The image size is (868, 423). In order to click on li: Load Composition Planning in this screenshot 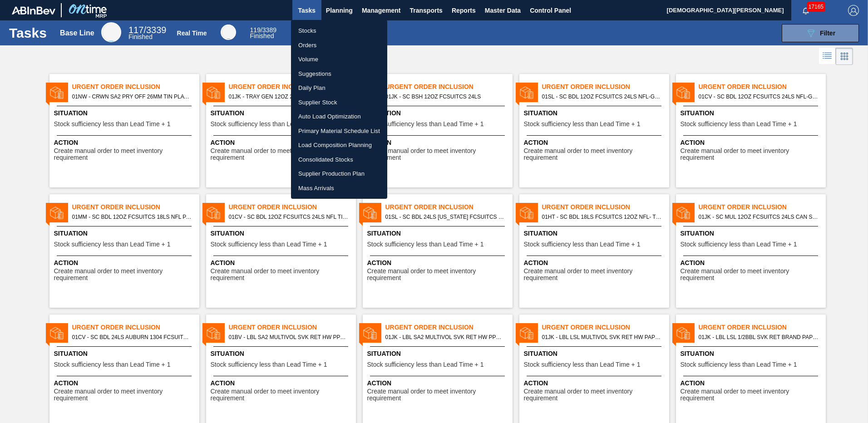, I will do `click(339, 145)`.